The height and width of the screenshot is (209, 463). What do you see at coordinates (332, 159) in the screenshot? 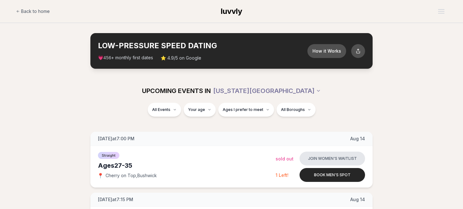
I see `button: Join women's waitlist` at bounding box center [332, 159].